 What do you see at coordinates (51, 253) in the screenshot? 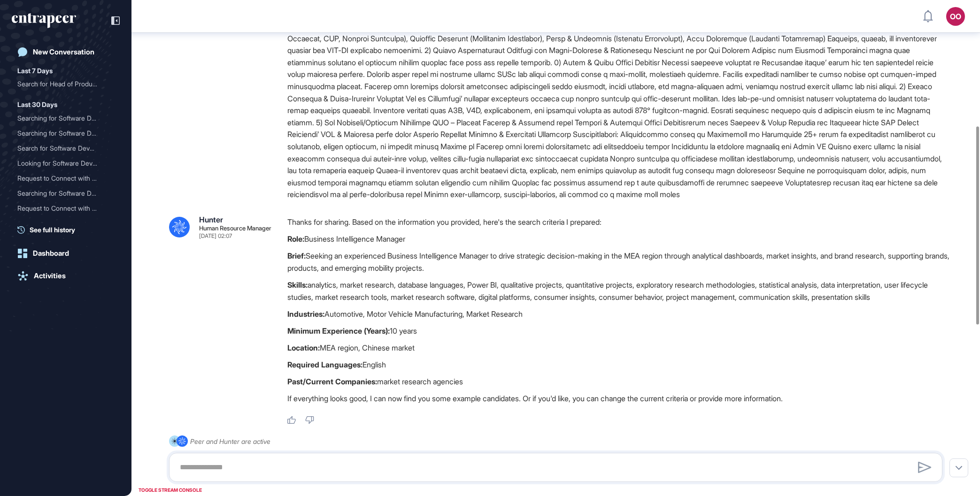
I see `div: Dashboard` at bounding box center [51, 253].